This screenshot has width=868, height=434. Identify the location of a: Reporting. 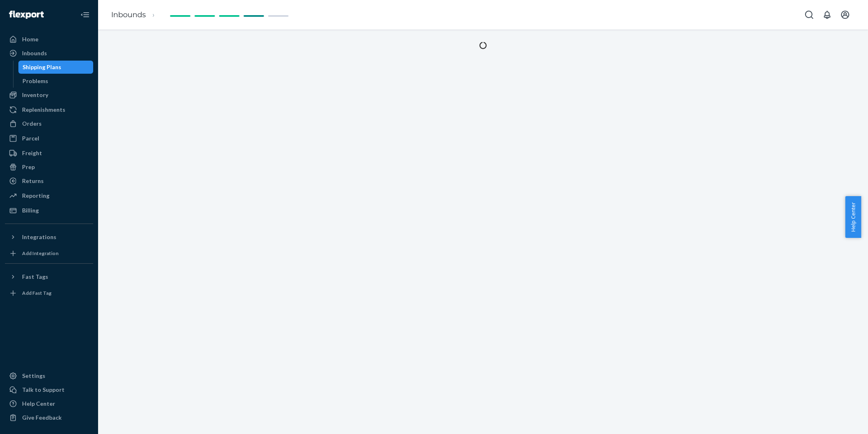
(49, 195).